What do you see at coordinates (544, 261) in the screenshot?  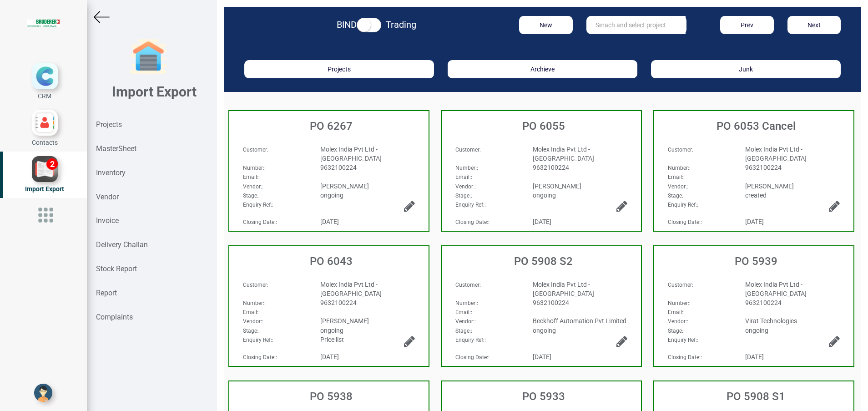 I see `h3: PO 5908 S2` at bounding box center [544, 261].